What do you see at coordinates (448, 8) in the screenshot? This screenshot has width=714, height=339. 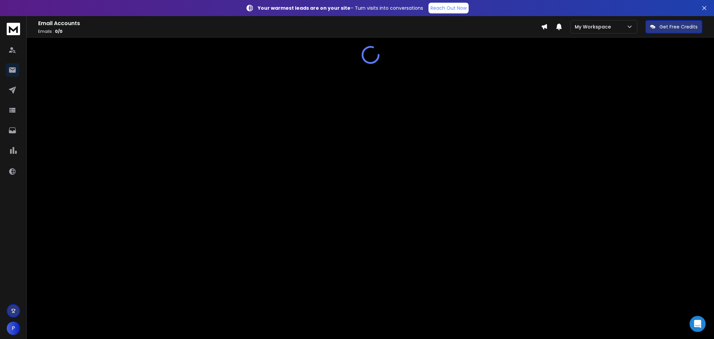 I see `a: Reach Out Now` at bounding box center [448, 8].